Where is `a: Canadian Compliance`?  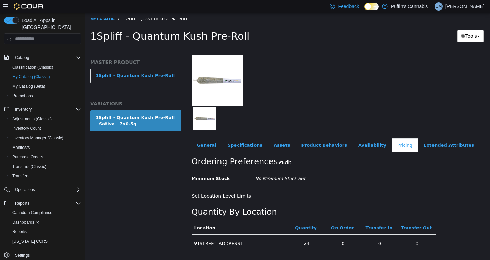 a: Canadian Compliance is located at coordinates (32, 213).